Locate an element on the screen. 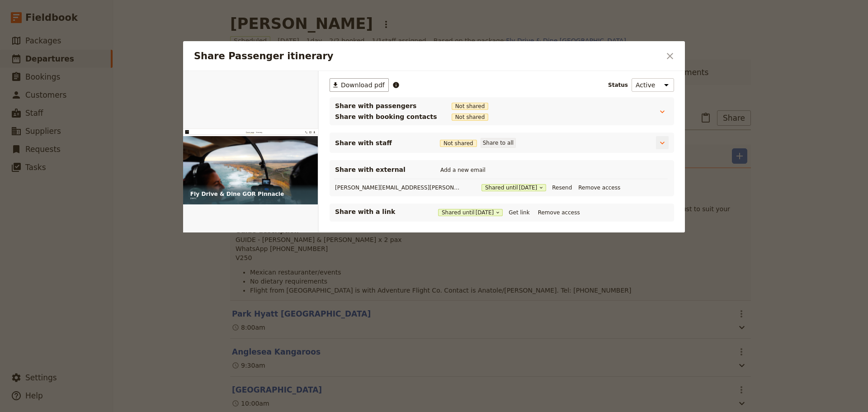 The width and height of the screenshot is (868, 412). button: ​Download pdf is located at coordinates (359, 85).